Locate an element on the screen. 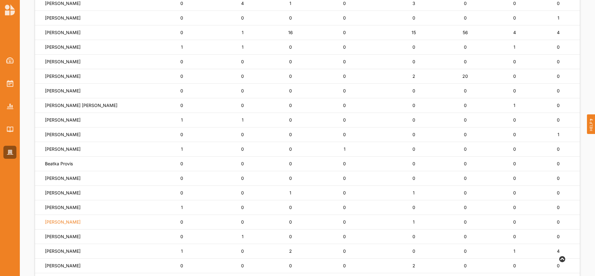  span: 56 is located at coordinates (465, 32).